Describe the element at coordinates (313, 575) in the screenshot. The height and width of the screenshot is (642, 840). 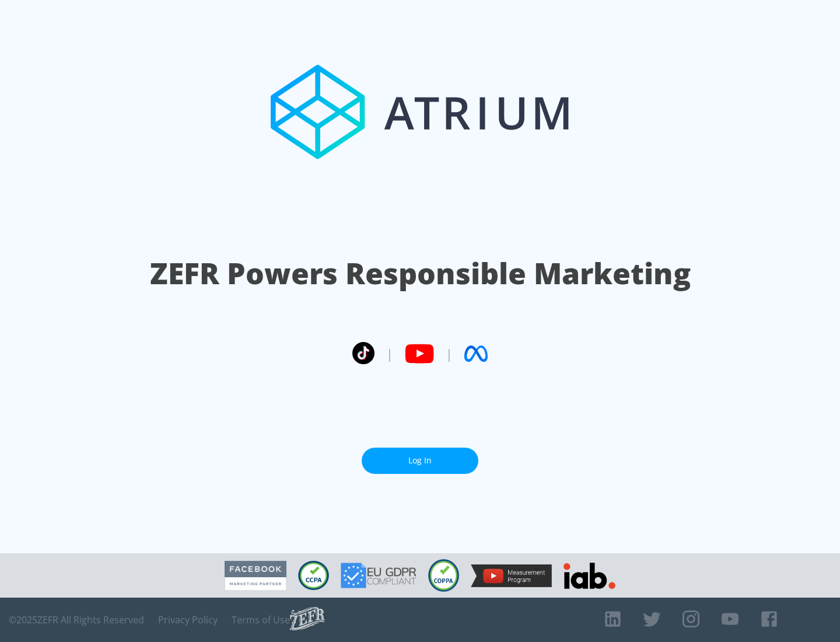
I see `img: CCPA Compliant` at that location.